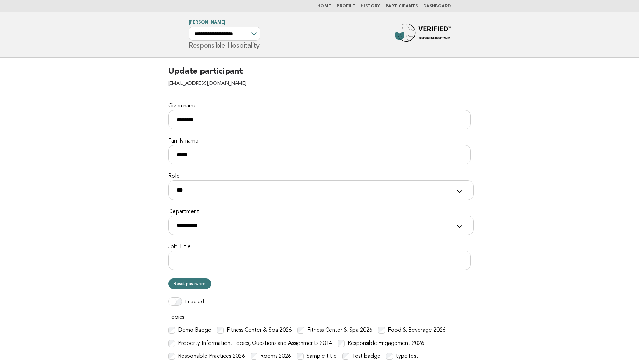 The image size is (639, 364). I want to click on label: Topics, so click(320, 317).